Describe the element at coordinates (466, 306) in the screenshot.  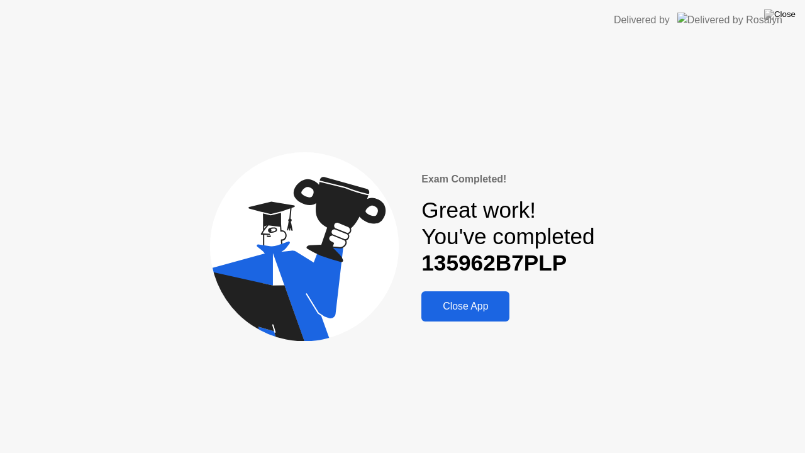
I see `button: Close App` at that location.